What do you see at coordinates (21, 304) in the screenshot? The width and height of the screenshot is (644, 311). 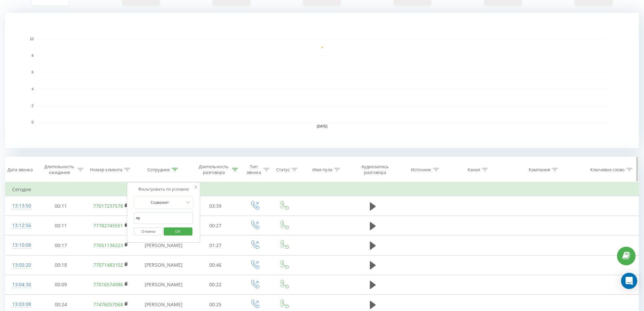 I see `div: 13:03:08` at bounding box center [21, 304].